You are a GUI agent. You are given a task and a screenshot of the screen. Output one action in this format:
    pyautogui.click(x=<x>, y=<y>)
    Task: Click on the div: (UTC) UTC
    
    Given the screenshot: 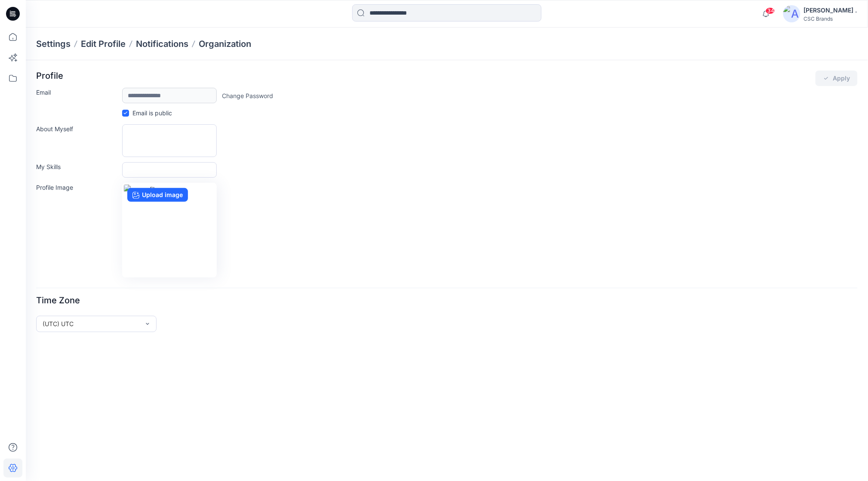 What is the action you would take?
    pyautogui.click(x=91, y=323)
    